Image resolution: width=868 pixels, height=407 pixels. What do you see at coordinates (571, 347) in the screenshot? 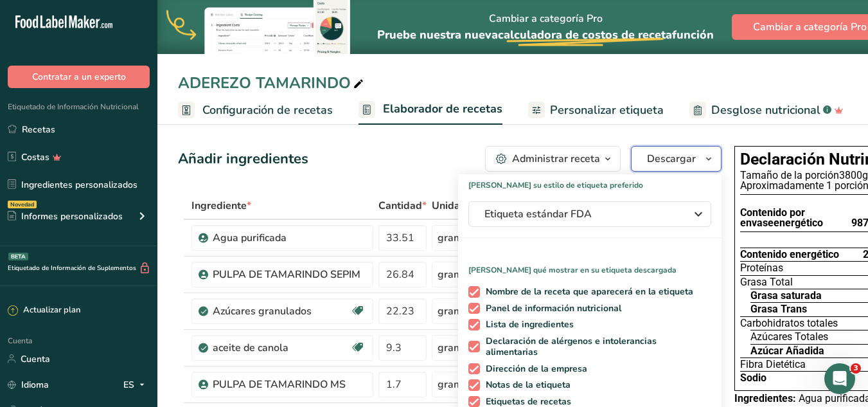
I see `font: Declaración de alérgenos e intolerancias alimentarias` at bounding box center [571, 347].